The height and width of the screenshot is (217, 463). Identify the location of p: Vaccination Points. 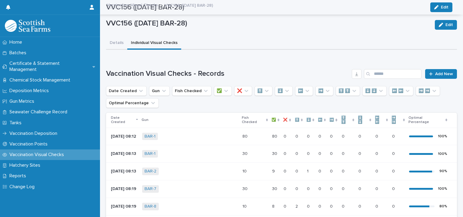
(30, 144).